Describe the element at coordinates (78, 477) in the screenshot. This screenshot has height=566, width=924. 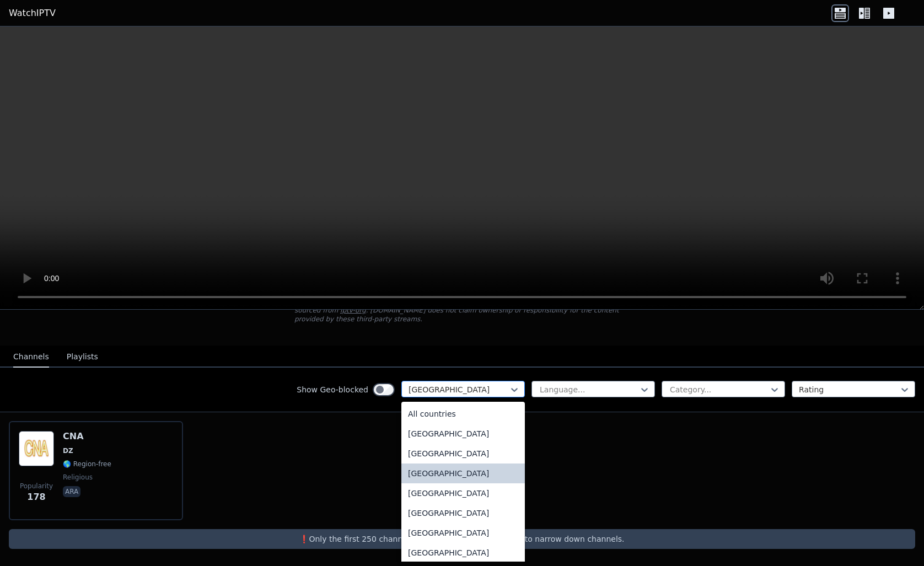
I see `span: religious` at that location.